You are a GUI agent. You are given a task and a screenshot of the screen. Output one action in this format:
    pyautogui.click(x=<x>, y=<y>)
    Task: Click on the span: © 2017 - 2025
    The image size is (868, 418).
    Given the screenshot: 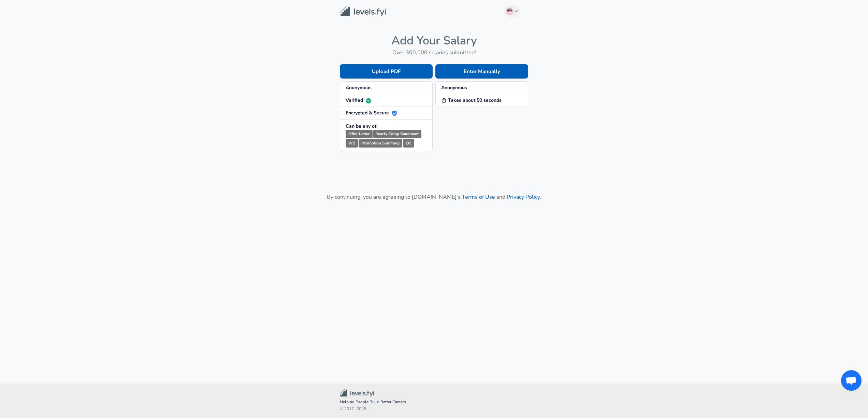 What is the action you would take?
    pyautogui.click(x=434, y=409)
    